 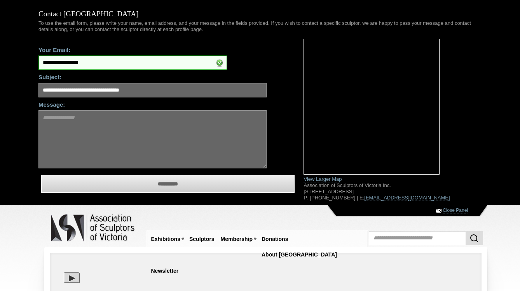 What do you see at coordinates (439, 211) in the screenshot?
I see `img: Contact ASV` at bounding box center [439, 211].